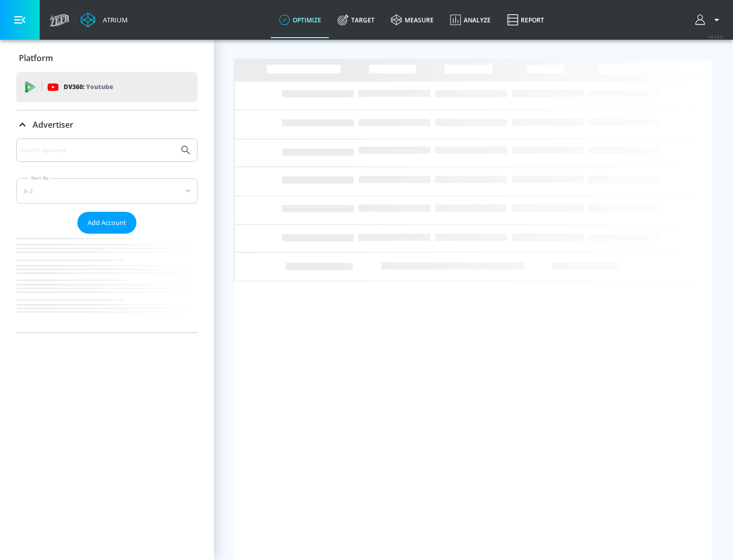 This screenshot has height=560, width=733. Describe the element at coordinates (356, 19) in the screenshot. I see `a: Target` at that location.